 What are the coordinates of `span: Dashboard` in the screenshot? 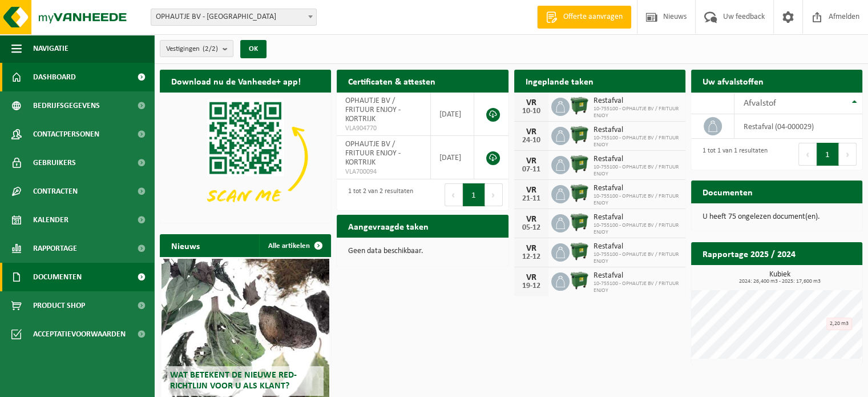 It's located at (54, 77).